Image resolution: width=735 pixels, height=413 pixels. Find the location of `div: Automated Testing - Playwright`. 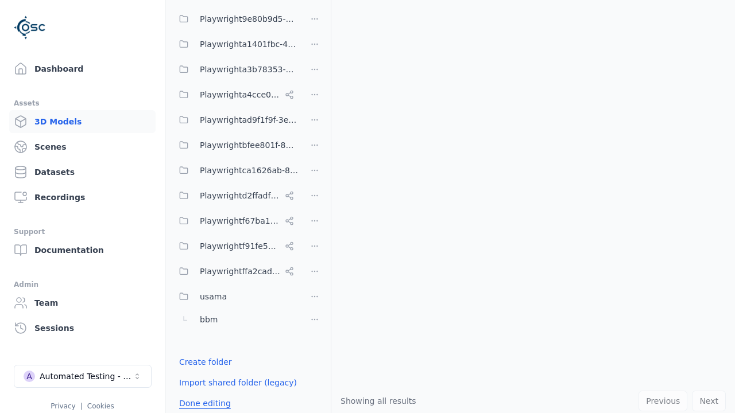

div: Automated Testing - Playwright is located at coordinates (86, 377).